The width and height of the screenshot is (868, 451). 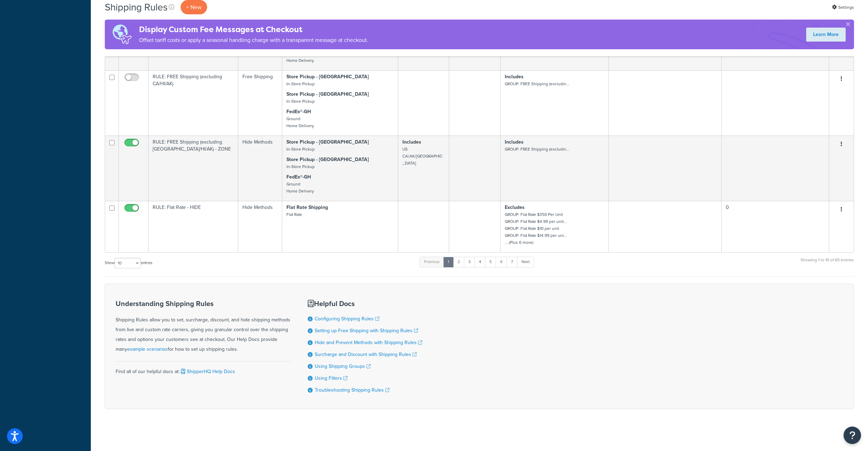 What do you see at coordinates (128, 263) in the screenshot?
I see `select: Showentries` at bounding box center [128, 263].